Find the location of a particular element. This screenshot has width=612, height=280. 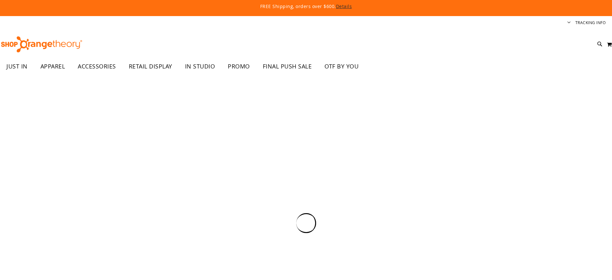

span: FINAL PUSH SALE is located at coordinates (287, 66).